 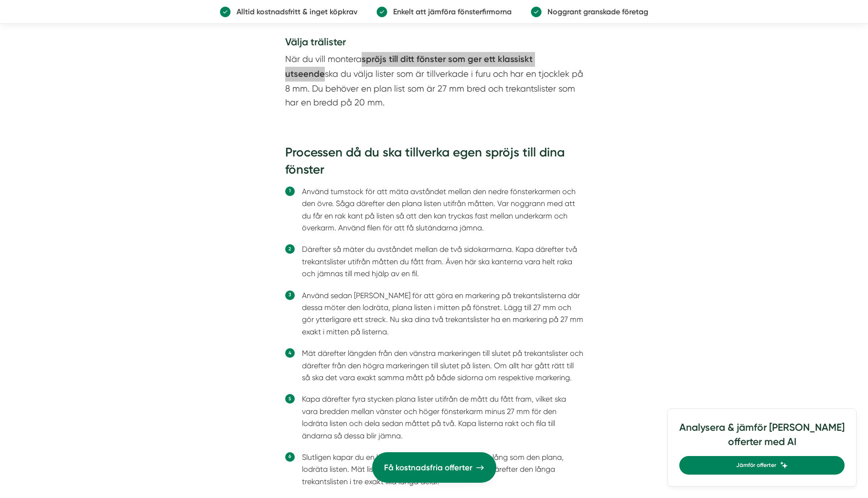 What do you see at coordinates (449, 12) in the screenshot?
I see `p: Enkelt att jämföra fönsterfirmorna` at bounding box center [449, 12].